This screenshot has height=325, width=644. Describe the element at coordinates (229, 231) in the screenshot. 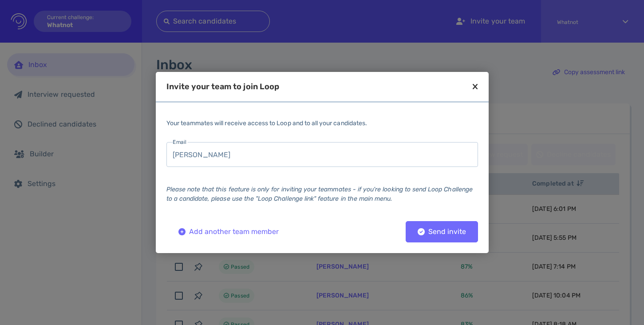

I see `button: Add another team member` at that location.